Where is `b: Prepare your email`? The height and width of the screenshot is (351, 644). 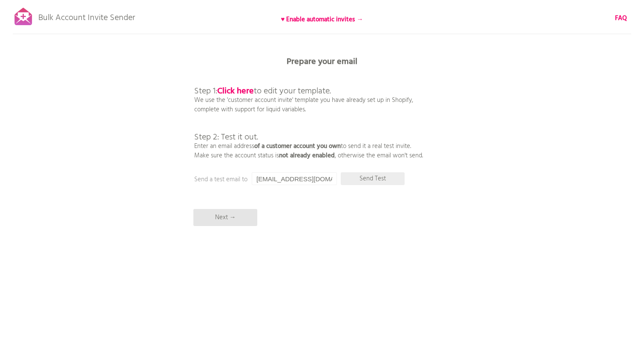 b: Prepare your email is located at coordinates (322, 62).